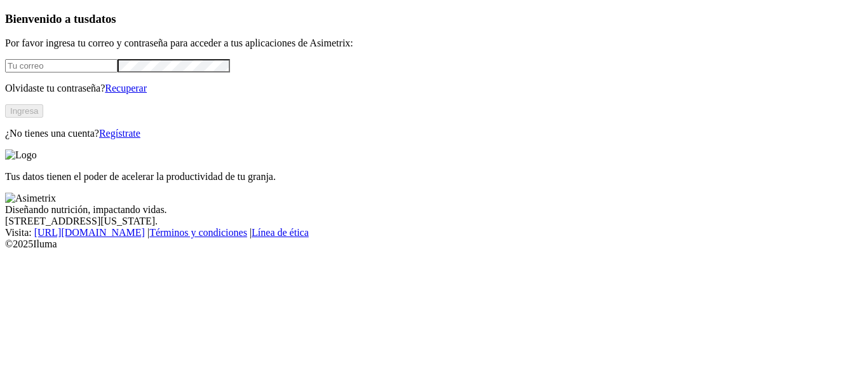 This screenshot has width=868, height=386. I want to click on p: Olvidaste tu contraseña?, so click(434, 88).